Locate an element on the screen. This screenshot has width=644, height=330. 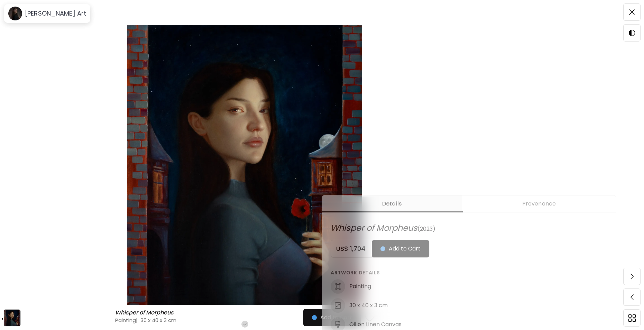
h6: Oil on Linen Canvas is located at coordinates (375, 324).